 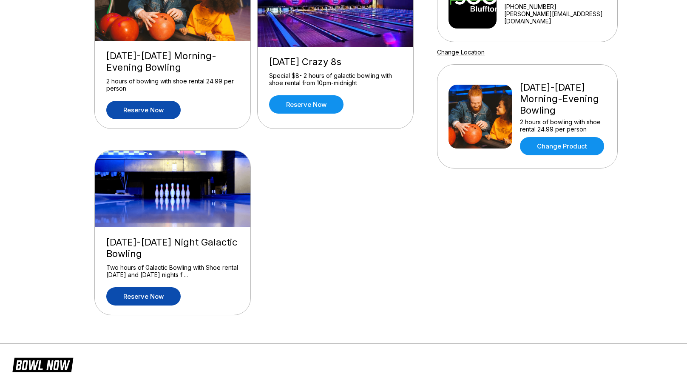 What do you see at coordinates (481, 117) in the screenshot?
I see `img: Friday-Sunday Morning-Evening Bowling` at bounding box center [481, 117].